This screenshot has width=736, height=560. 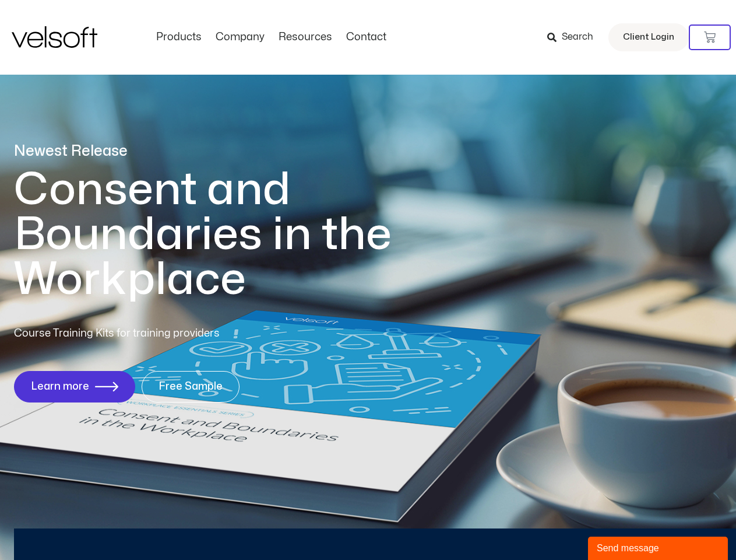 I want to click on span: Free Sample, so click(x=191, y=387).